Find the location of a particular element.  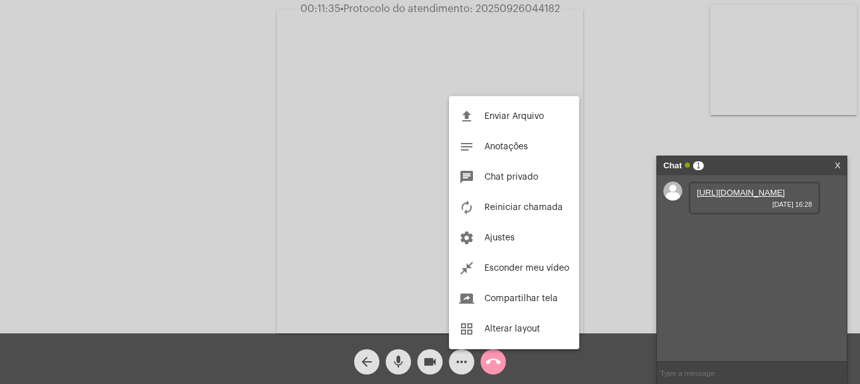

span: Reiniciar chamada is located at coordinates (523, 207).